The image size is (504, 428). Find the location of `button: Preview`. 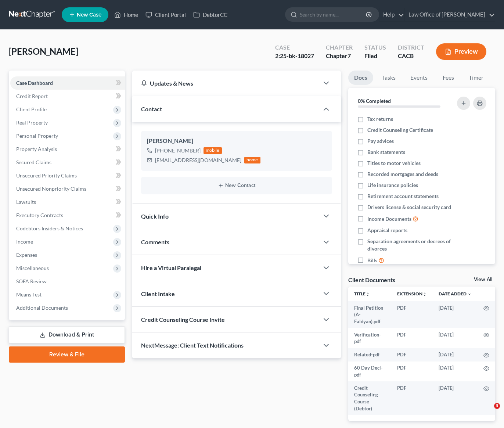

button: Preview is located at coordinates (461, 52).